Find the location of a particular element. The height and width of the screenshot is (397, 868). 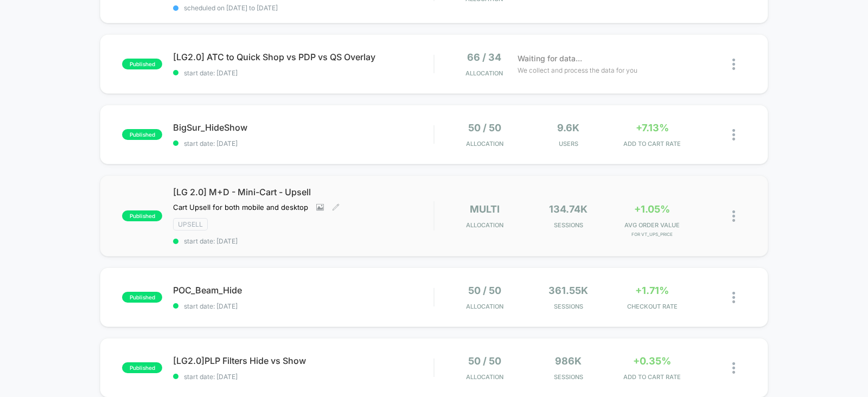

span: CHECKOUT RATE is located at coordinates (652, 306).